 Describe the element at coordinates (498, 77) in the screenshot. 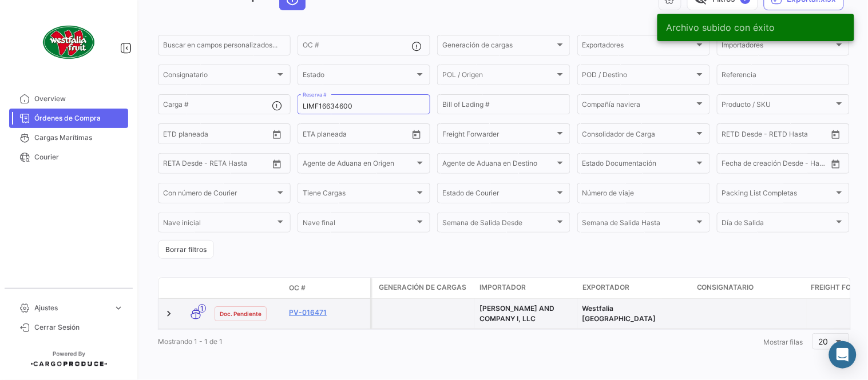

I see `span: POL / Origen` at that location.